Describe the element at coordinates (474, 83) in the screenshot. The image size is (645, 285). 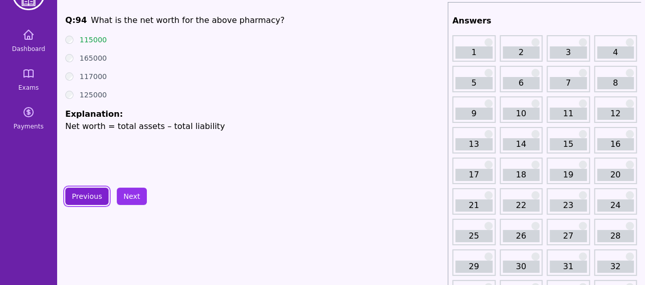
I see `a: 5` at that location.